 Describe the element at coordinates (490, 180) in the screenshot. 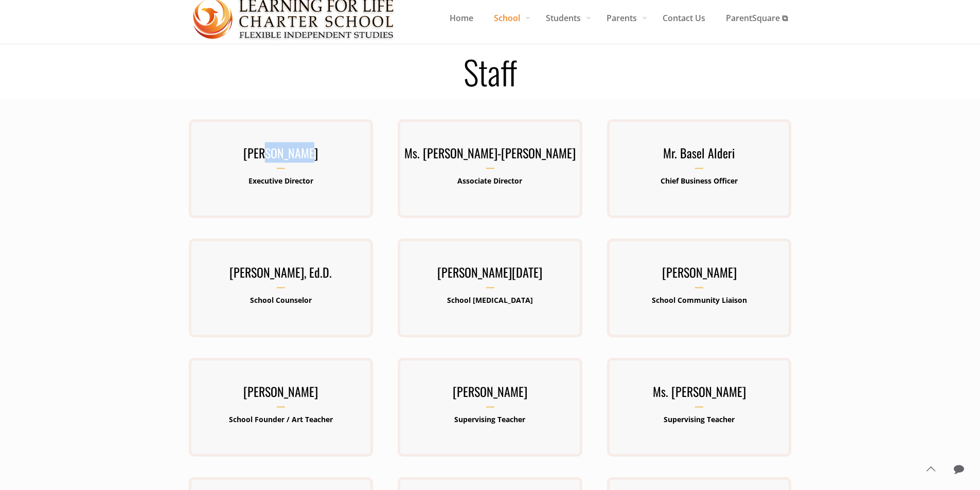

I see `b: Associate Director` at that location.